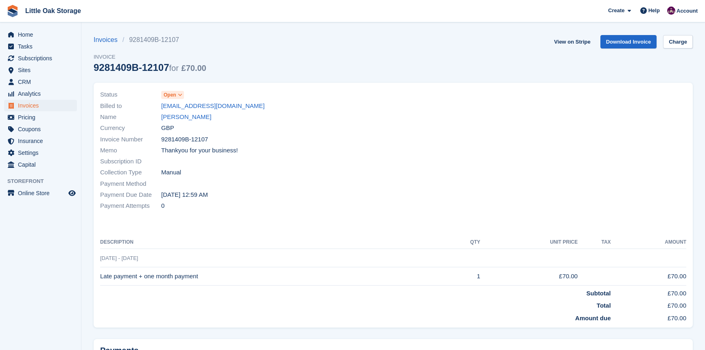 Image resolution: width=705 pixels, height=350 pixels. Describe the element at coordinates (131, 150) in the screenshot. I see `span: Memo` at that location.